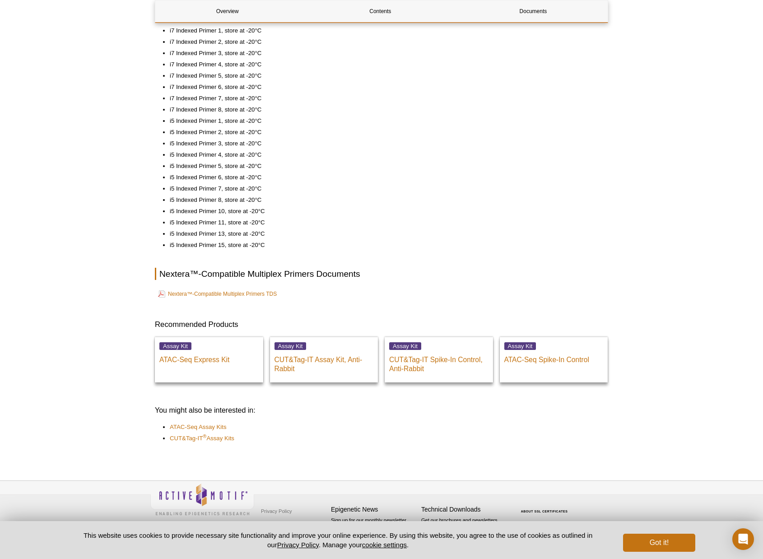 Image resolution: width=763 pixels, height=559 pixels. I want to click on li: i5 Indexed Primer 7, store at -20°C, so click(384, 189).